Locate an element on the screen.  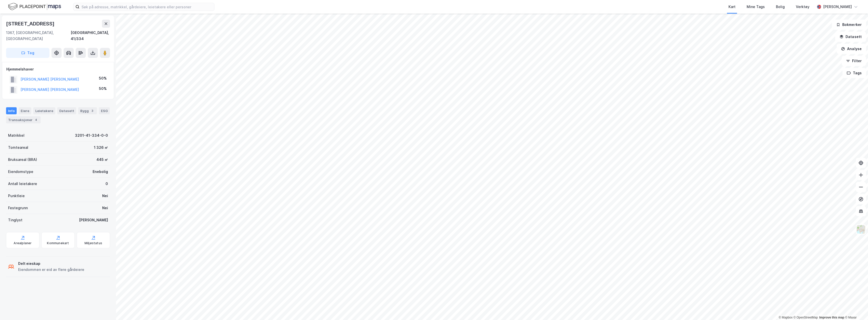
button: Tags is located at coordinates (855, 73).